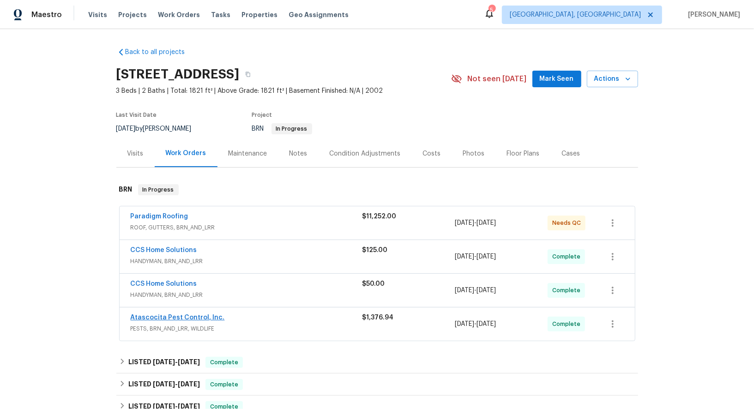 This screenshot has width=754, height=409. I want to click on div: Floor Plans, so click(523, 154).